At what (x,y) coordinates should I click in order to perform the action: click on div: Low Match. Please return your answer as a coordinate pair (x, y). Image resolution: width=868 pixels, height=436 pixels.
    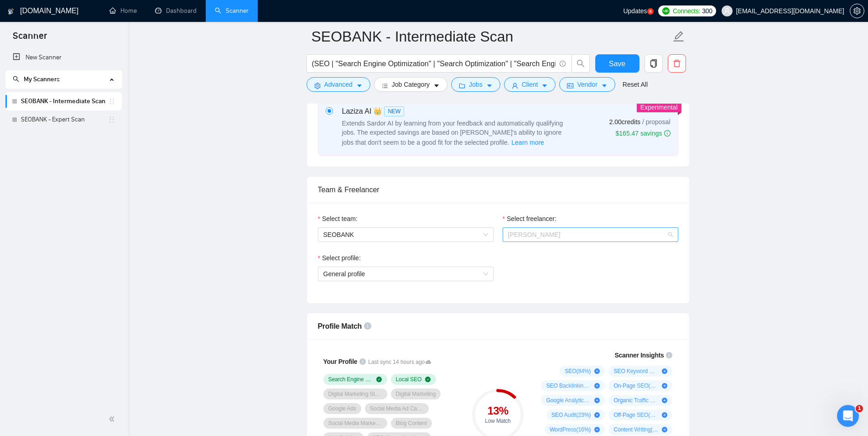
    Looking at the image, I should click on (498, 421).